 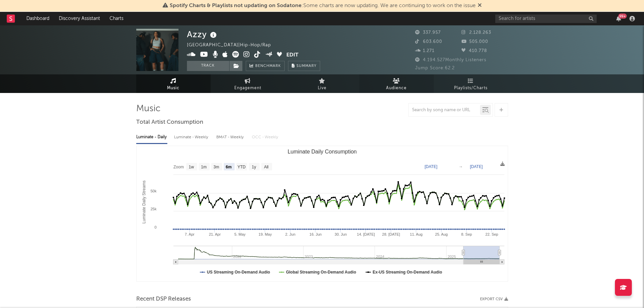 I want to click on button: Edit, so click(x=292, y=55).